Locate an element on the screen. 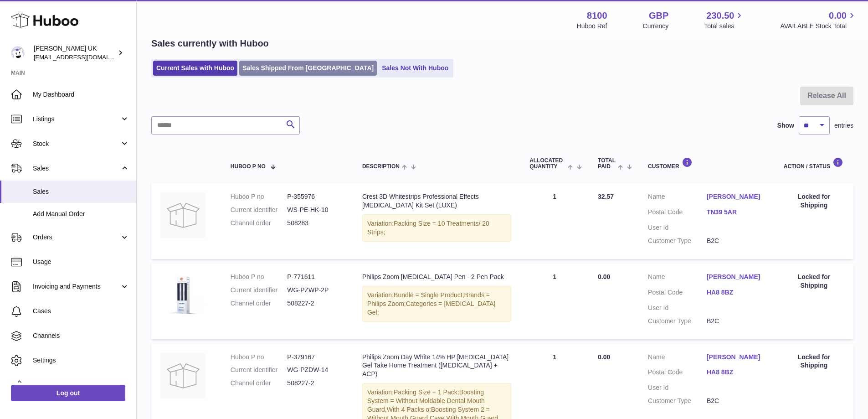  span: Total sales is located at coordinates (724, 26).